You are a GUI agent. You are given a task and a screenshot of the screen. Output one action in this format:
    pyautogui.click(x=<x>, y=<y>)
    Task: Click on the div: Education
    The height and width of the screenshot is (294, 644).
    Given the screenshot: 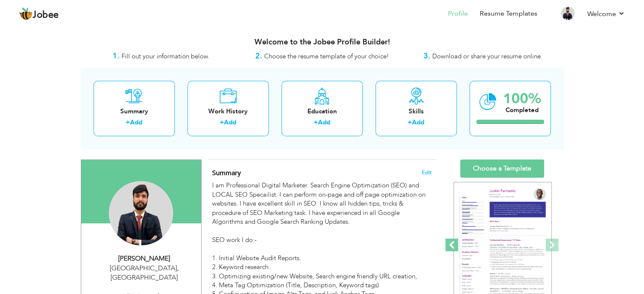 What is the action you would take?
    pyautogui.click(x=322, y=111)
    